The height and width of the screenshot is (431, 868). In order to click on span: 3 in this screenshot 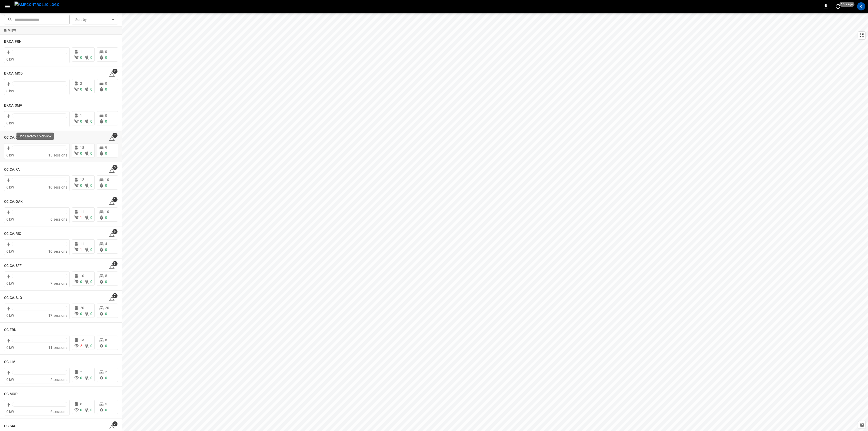, I will do `click(115, 264)`.